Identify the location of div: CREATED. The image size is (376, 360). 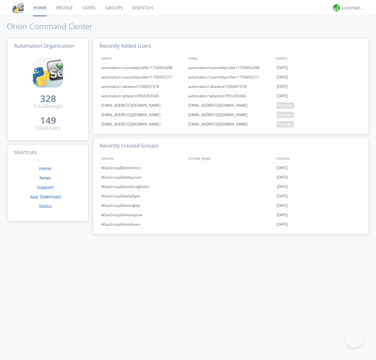
(319, 158).